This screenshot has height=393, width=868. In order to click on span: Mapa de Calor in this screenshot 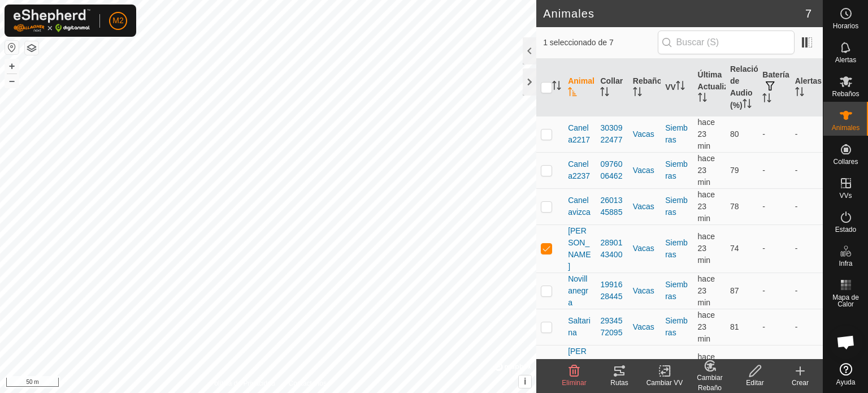, I will do `click(845, 301)`.